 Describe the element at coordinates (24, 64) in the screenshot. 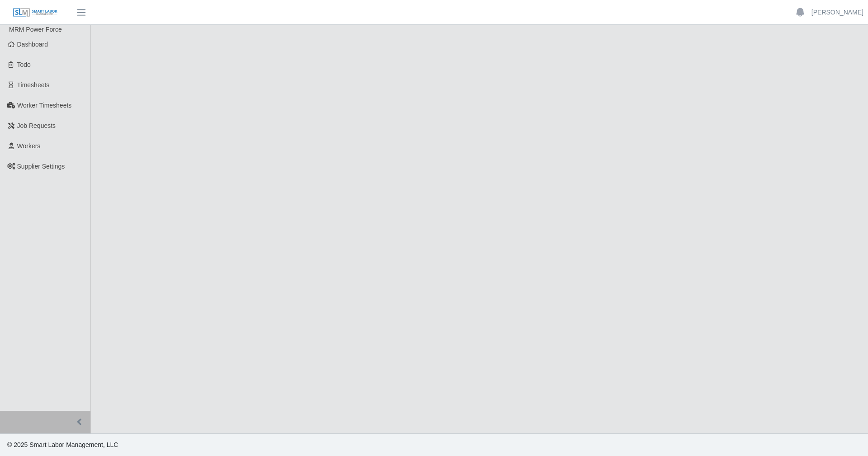

I see `span: Todo` at that location.